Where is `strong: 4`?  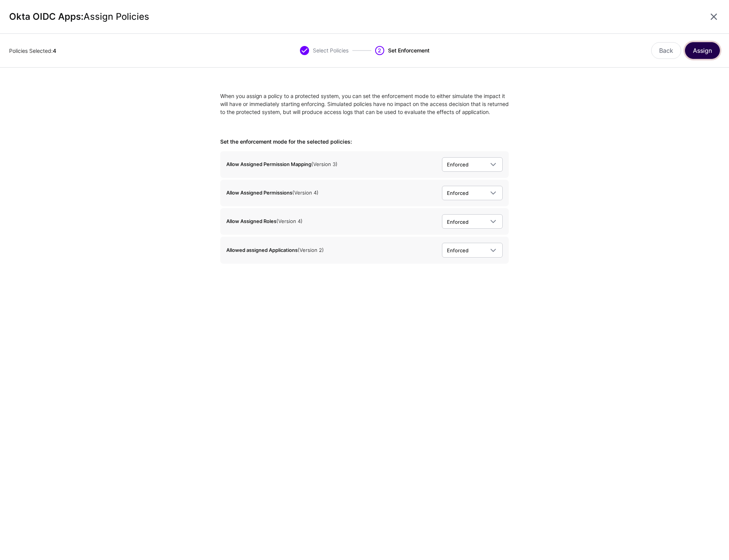
strong: 4 is located at coordinates (54, 51).